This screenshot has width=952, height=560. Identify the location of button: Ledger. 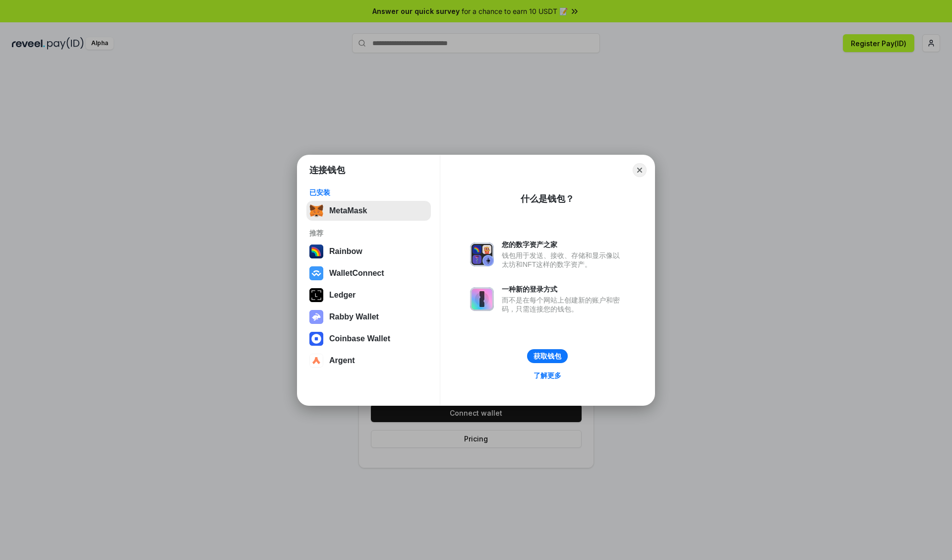
(369, 295).